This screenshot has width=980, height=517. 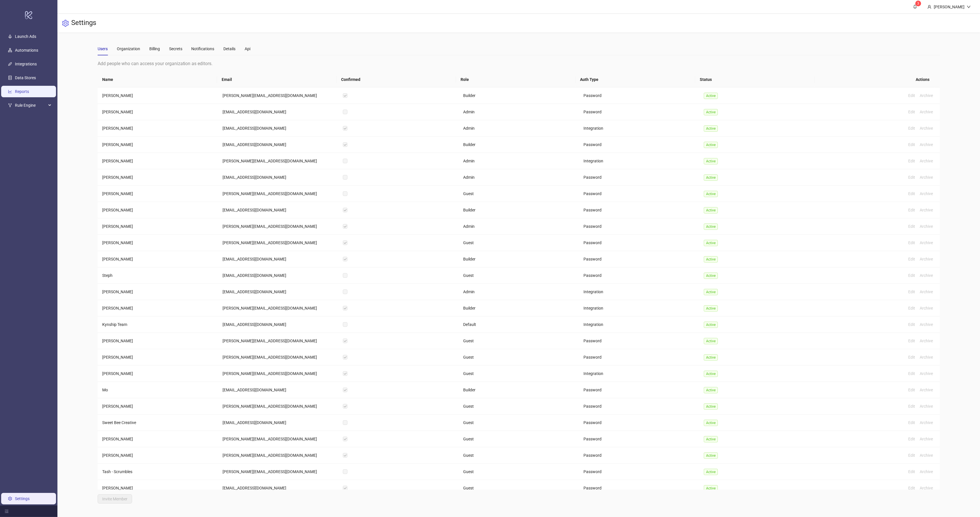 What do you see at coordinates (519, 226) in the screenshot?
I see `td: Admin` at bounding box center [519, 226].